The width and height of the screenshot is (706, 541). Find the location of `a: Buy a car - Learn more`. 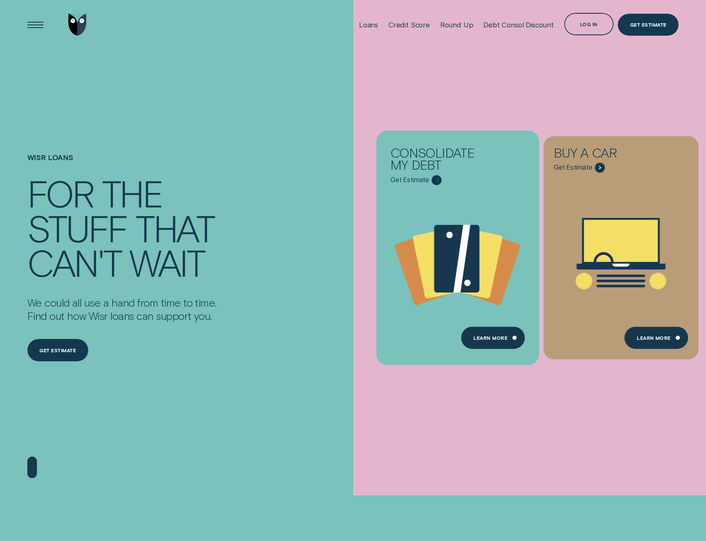

a: Buy a car - Learn more is located at coordinates (621, 244).